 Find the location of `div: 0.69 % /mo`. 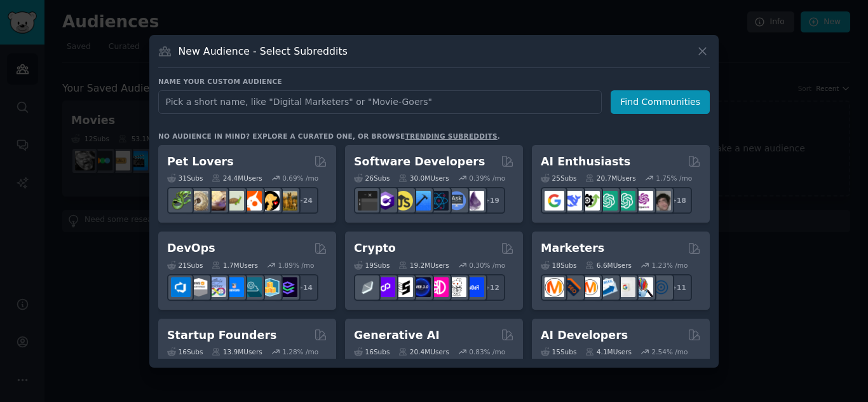

div: 0.69 % /mo is located at coordinates (300, 178).